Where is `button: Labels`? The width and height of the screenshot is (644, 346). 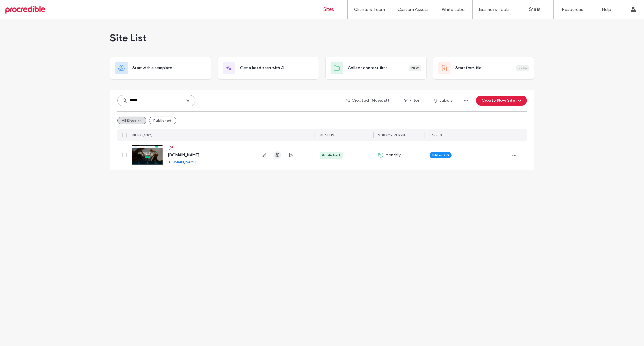 button: Labels is located at coordinates (443, 101).